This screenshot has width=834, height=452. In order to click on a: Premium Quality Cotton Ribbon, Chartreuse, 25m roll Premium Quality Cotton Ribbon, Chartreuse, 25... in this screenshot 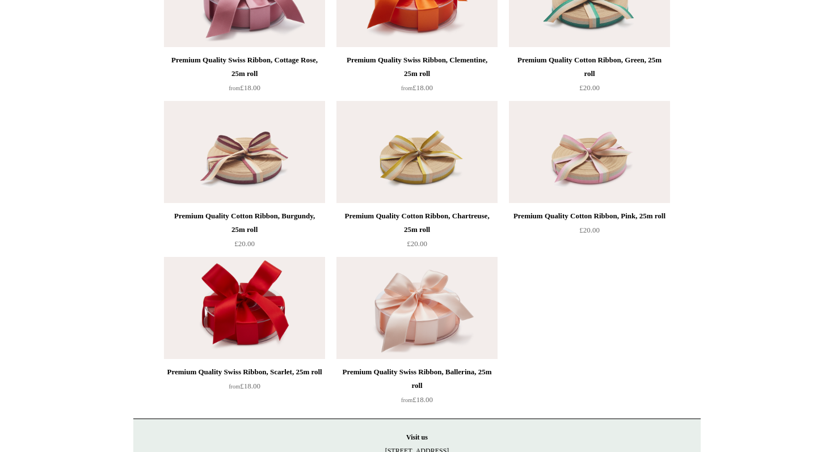, I will do `click(417, 152)`.